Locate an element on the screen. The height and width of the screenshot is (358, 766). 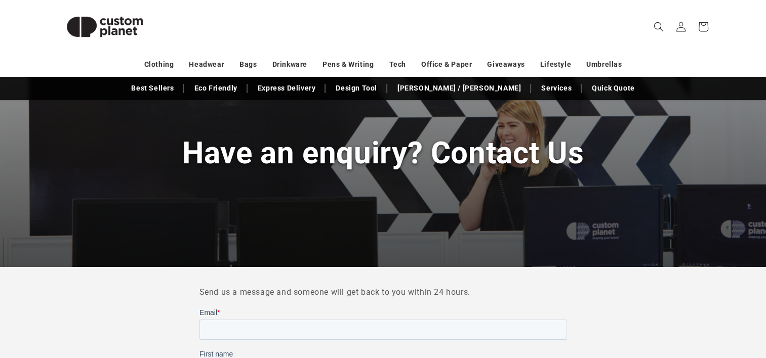
a: Express Delivery is located at coordinates (286, 88).